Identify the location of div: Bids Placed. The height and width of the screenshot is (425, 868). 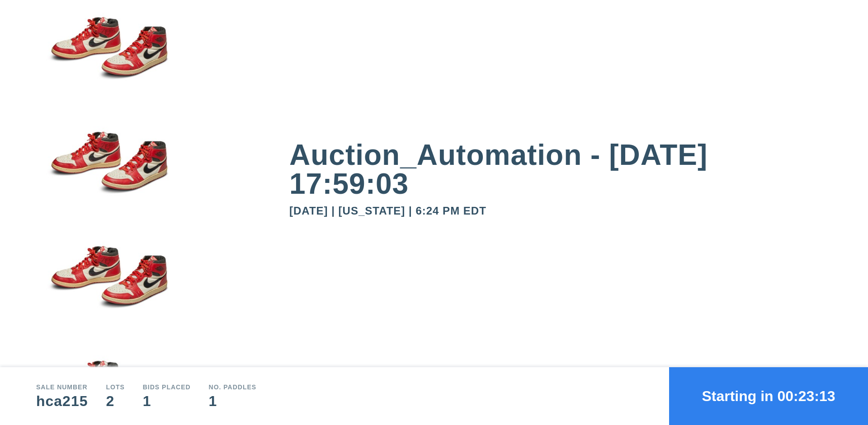
(167, 387).